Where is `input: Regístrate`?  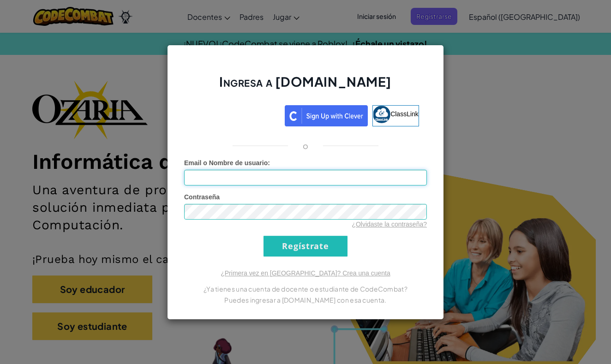
input: Regístrate is located at coordinates (305, 246).